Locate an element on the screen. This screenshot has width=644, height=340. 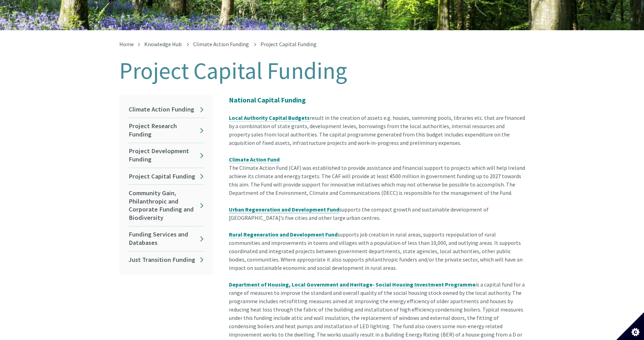
strong: Local Authority Capital Budgets is located at coordinates (269, 118).